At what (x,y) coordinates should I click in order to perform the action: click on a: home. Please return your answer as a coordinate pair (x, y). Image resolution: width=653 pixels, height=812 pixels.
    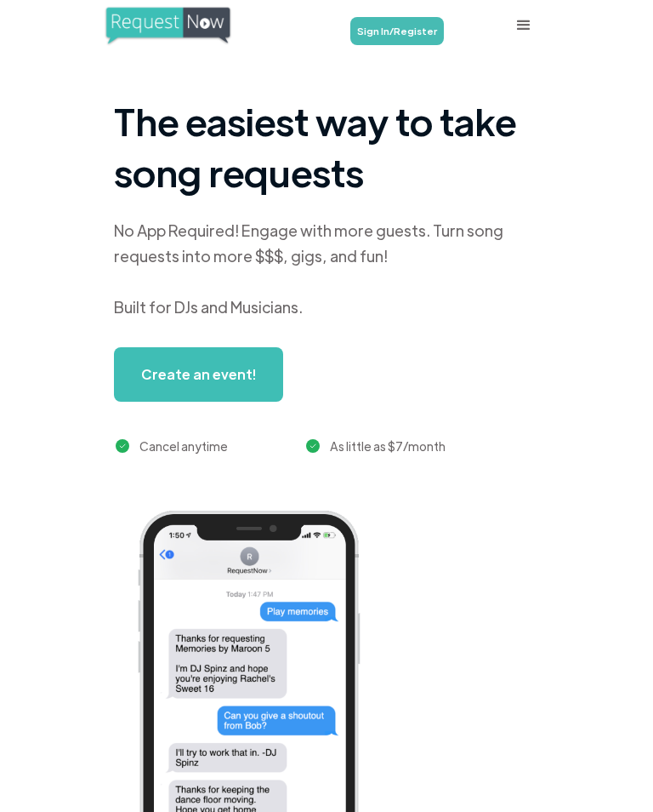
    Looking at the image, I should click on (180, 26).